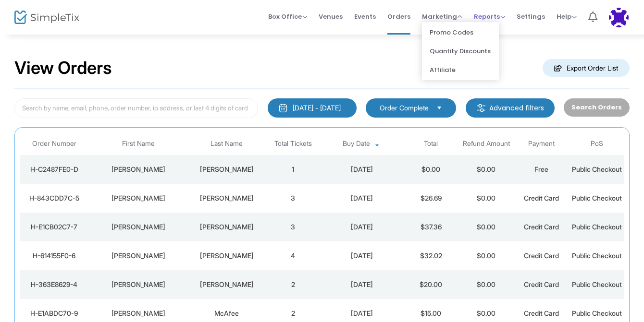 This screenshot has height=322, width=644. What do you see at coordinates (226, 198) in the screenshot?
I see `div: Thurman` at bounding box center [226, 198].